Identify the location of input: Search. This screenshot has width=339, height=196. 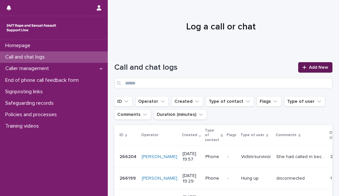
(224, 83).